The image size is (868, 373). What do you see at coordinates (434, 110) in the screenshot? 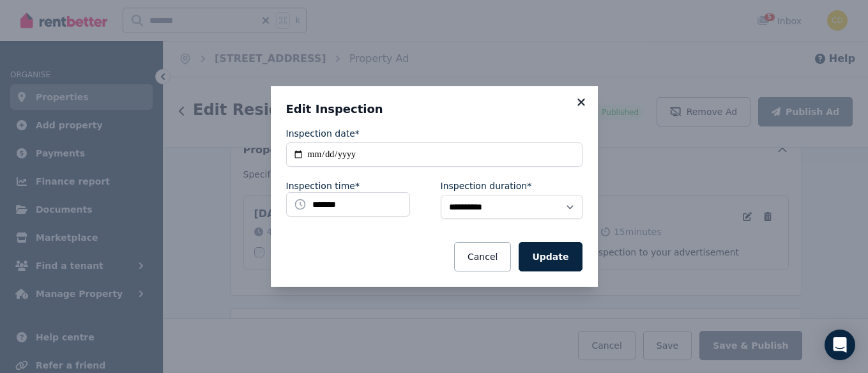
I see `h3: Edit Inspection` at bounding box center [434, 110].